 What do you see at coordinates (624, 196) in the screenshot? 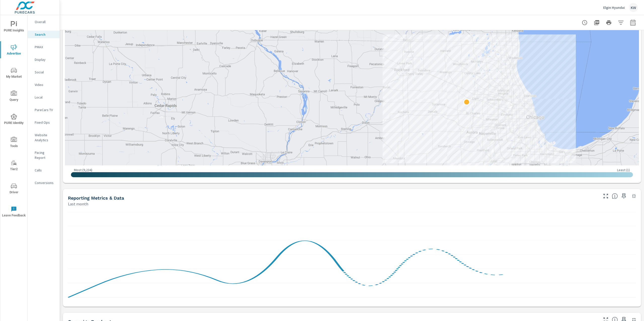
I see `span: Save this to your personalized report` at bounding box center [624, 196].